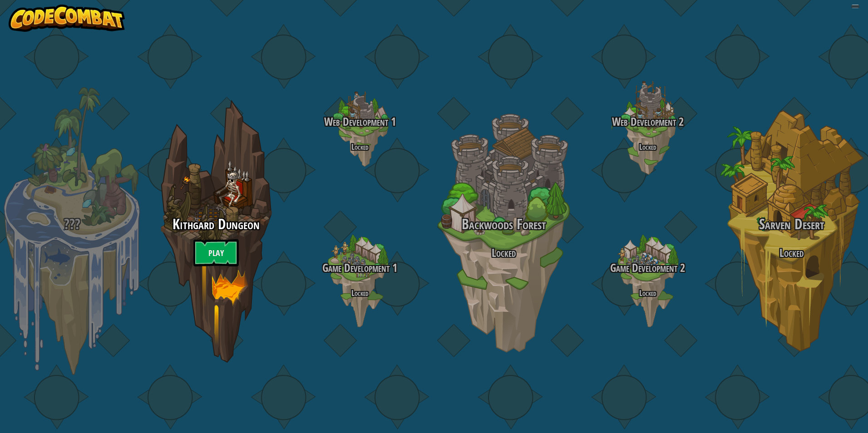  What do you see at coordinates (647, 268) in the screenshot?
I see `span: Game Development 2` at bounding box center [647, 268].